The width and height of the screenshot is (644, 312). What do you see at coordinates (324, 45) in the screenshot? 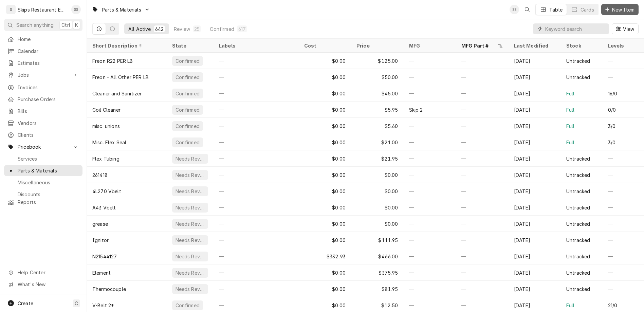
I see `div: Cost` at bounding box center [324, 45].